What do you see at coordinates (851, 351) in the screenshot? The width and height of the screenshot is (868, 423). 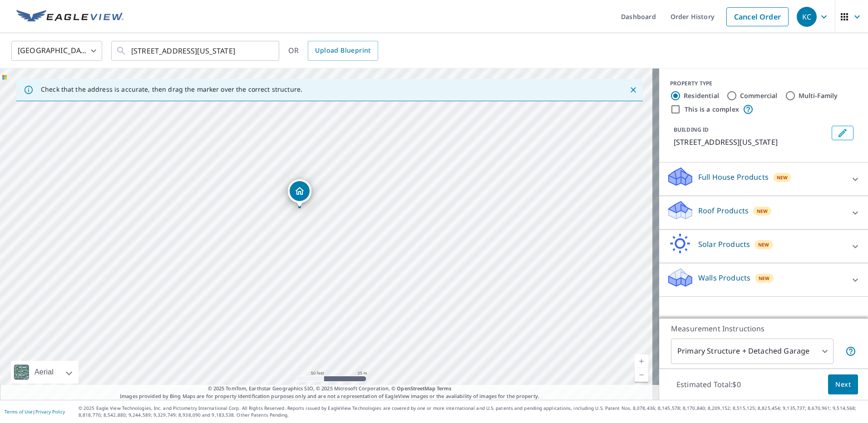 I see `span: Your report will include the primary structure and a detached garage if one exists.` at bounding box center [851, 351].